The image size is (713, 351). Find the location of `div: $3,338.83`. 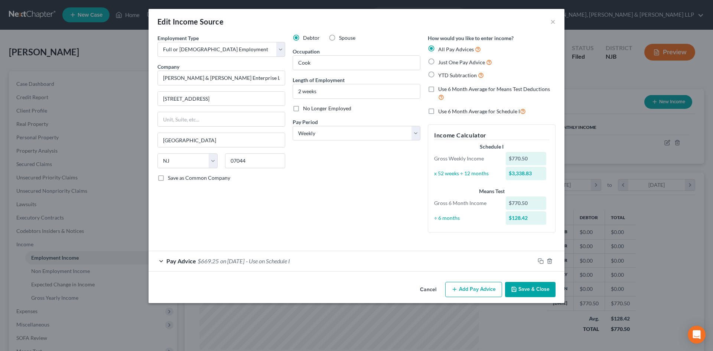

div: $3,338.83 is located at coordinates (526, 173).